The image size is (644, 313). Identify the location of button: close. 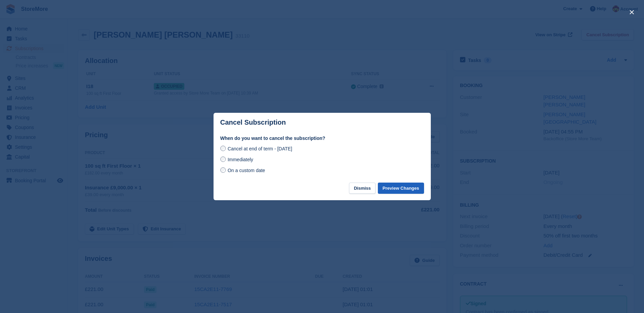
(632, 12).